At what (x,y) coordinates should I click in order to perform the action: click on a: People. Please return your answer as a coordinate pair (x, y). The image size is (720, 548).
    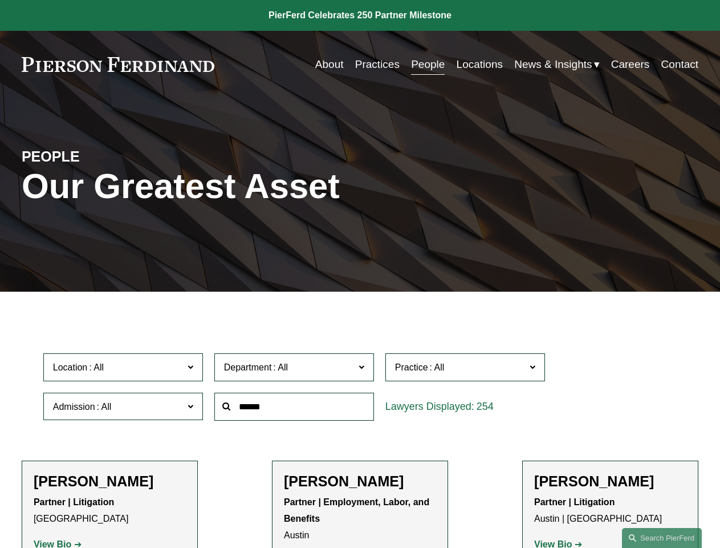
    Looking at the image, I should click on (428, 64).